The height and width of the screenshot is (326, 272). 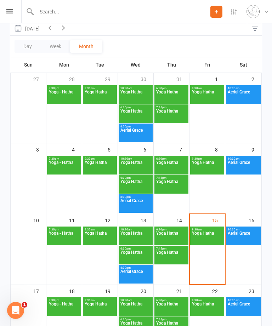 I want to click on button: Day, so click(x=28, y=46).